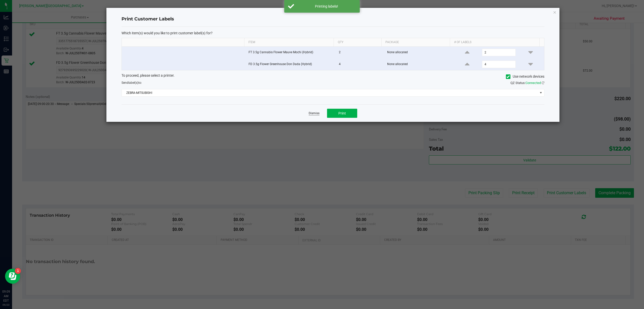 This screenshot has width=644, height=309. What do you see at coordinates (134, 82) in the screenshot?
I see `span: label(s)` at bounding box center [134, 82].